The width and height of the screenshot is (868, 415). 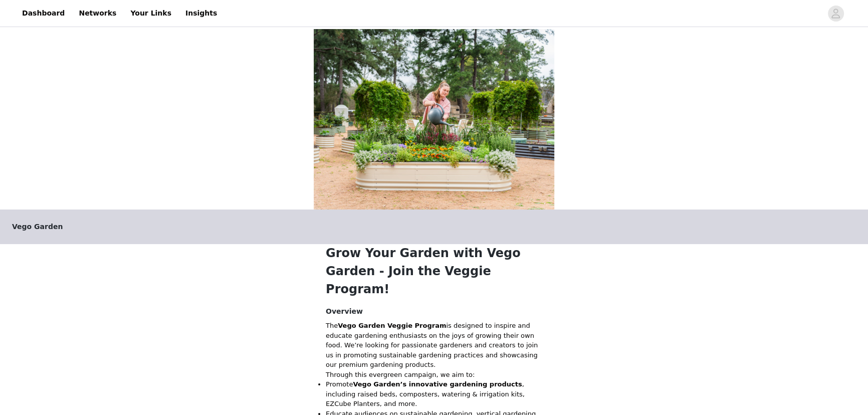 What do you see at coordinates (434, 271) in the screenshot?
I see `h1: Grow Your Garden with Vego Garden - Join the Veggie Program!` at bounding box center [434, 271].